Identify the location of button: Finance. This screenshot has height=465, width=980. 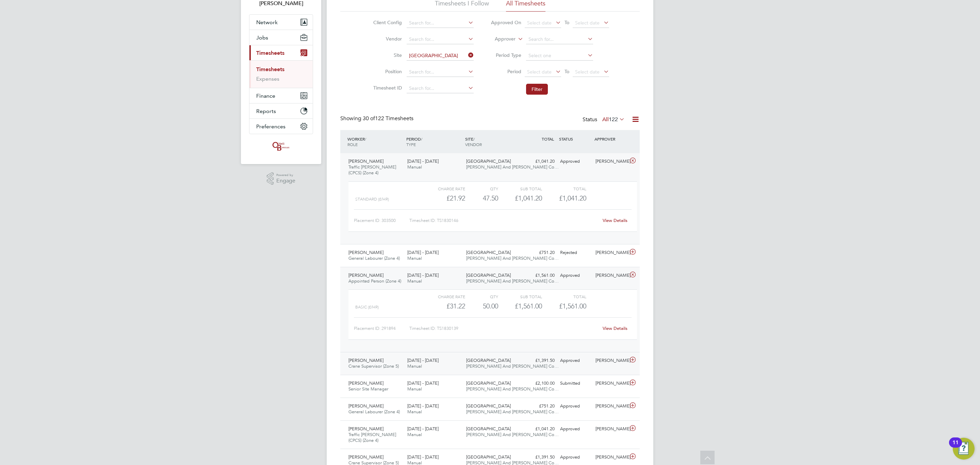
(281, 96).